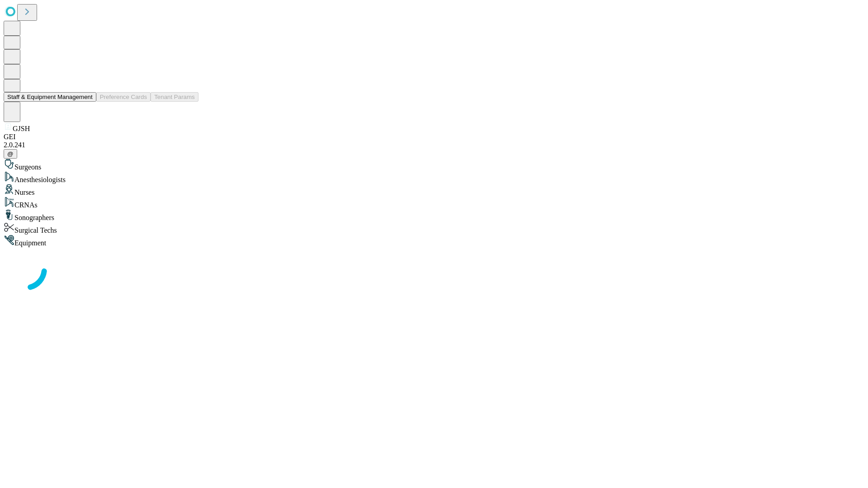 The width and height of the screenshot is (868, 488). What do you see at coordinates (434, 177) in the screenshot?
I see `div: Anesthesiologists` at bounding box center [434, 177].